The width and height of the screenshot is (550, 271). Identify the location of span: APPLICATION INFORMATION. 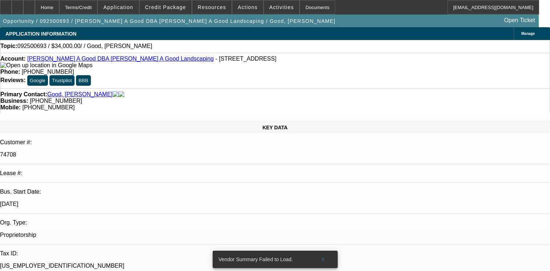
(41, 34).